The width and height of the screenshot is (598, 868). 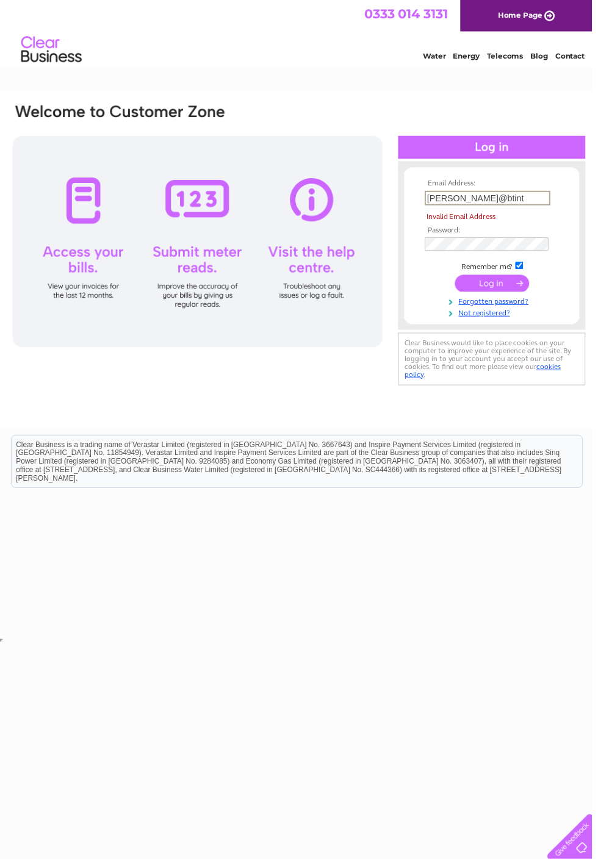 What do you see at coordinates (439, 56) in the screenshot?
I see `a: Water` at bounding box center [439, 56].